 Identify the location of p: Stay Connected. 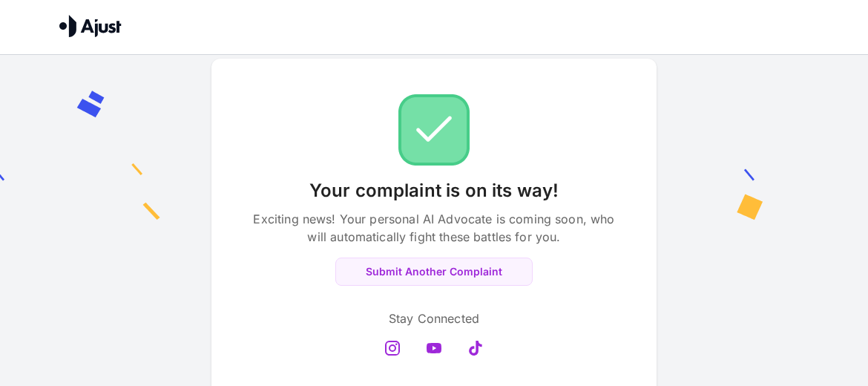
(434, 319).